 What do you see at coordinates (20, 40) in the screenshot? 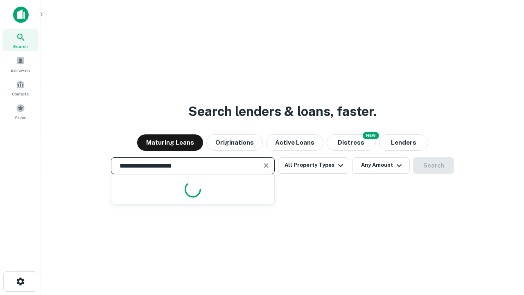
I see `div: Search` at bounding box center [20, 40].